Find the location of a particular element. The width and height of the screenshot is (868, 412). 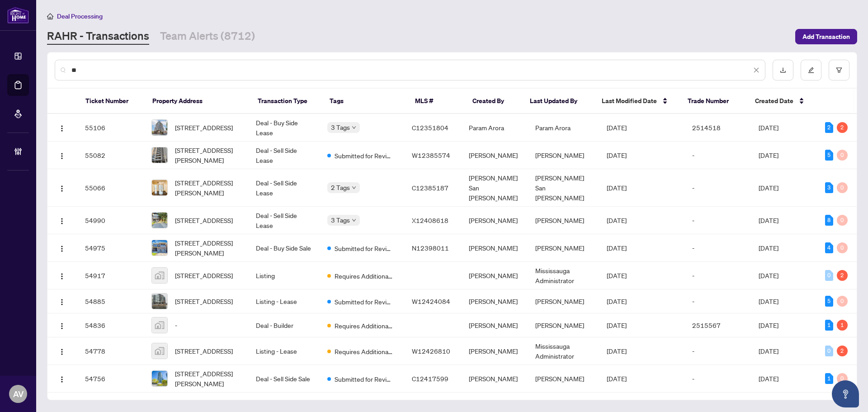

th: Created By is located at coordinates (494, 101).